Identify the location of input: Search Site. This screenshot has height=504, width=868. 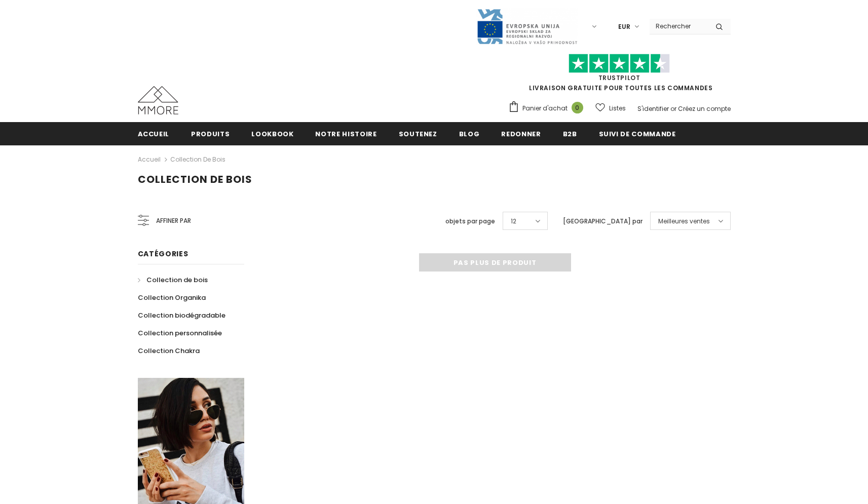
(678, 26).